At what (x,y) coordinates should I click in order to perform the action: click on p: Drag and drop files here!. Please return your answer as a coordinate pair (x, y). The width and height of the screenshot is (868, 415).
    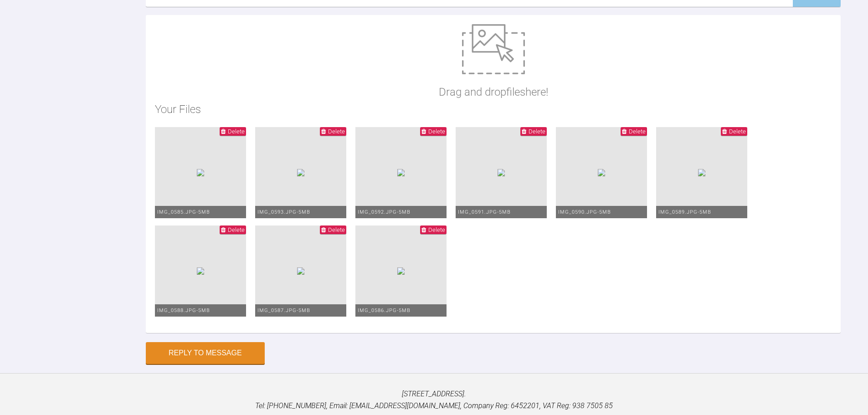
    Looking at the image, I should click on (493, 92).